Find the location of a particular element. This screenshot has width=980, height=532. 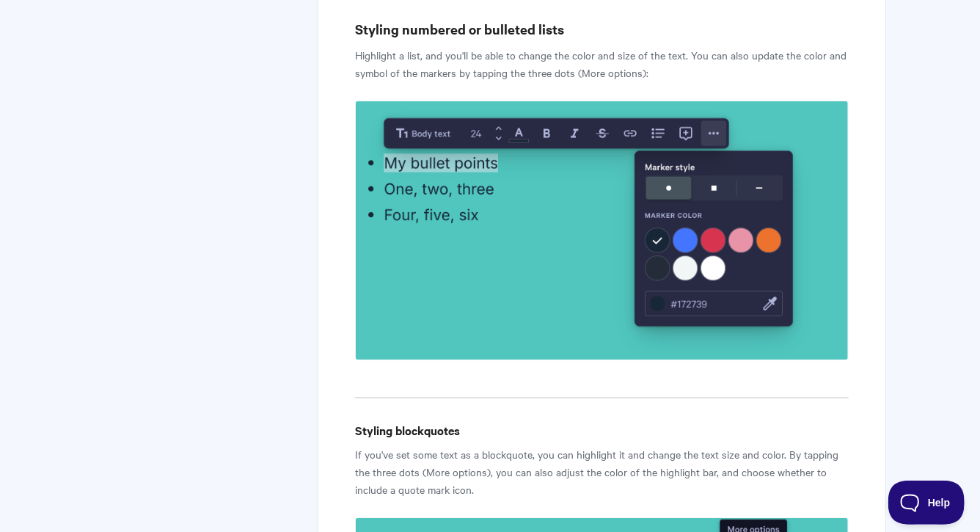

img: file-mmjPpXLmj7.png is located at coordinates (602, 230).